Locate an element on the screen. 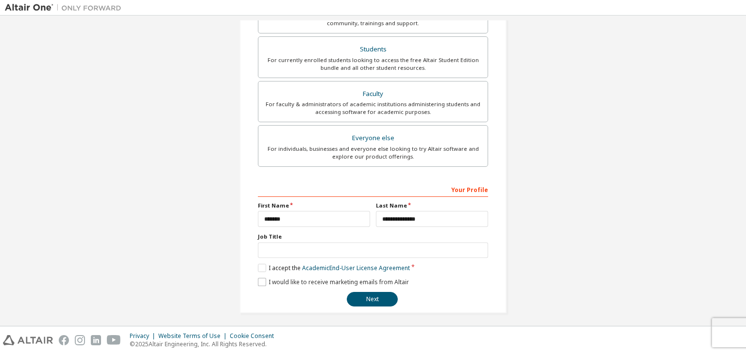 This screenshot has height=354, width=746. div: Cookie Consent is located at coordinates (254, 336).